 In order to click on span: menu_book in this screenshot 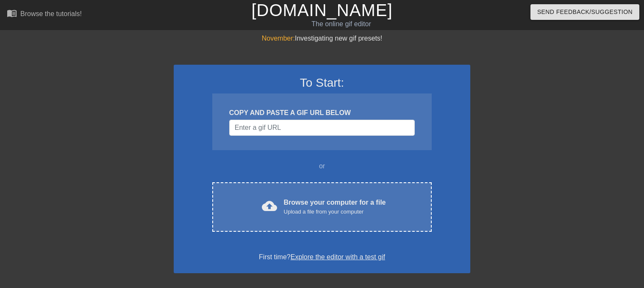, I will do `click(12, 13)`.